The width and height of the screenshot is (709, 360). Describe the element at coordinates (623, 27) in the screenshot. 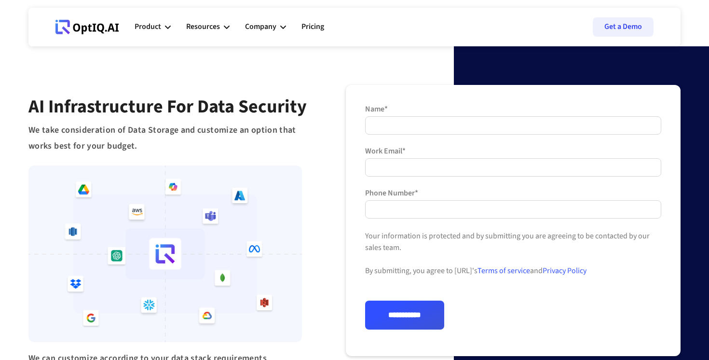

I see `a: Get a Demo` at that location.